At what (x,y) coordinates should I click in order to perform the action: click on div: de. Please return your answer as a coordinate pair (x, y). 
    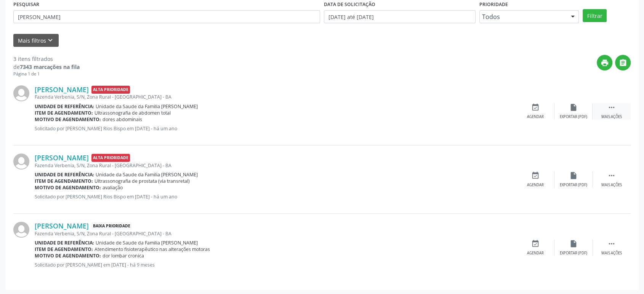
    Looking at the image, I should click on (47, 66).